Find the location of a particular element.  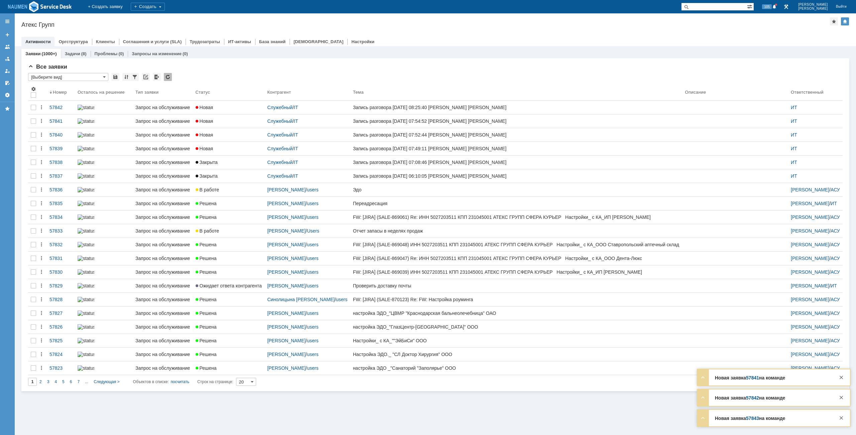

div: Переадресация is located at coordinates (516, 203).